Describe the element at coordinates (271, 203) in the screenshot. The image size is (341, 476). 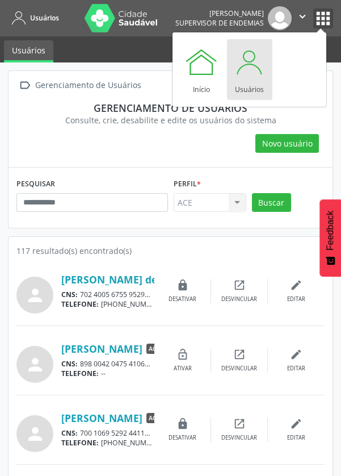
I see `button: Buscar` at that location.